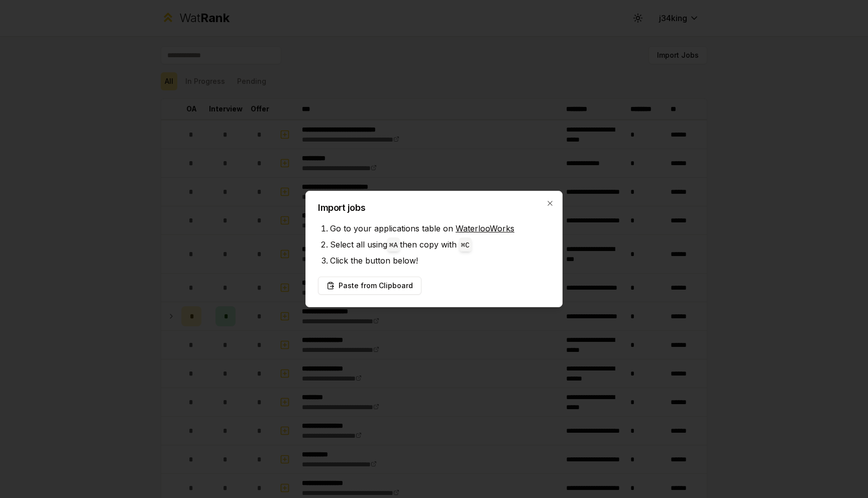  Describe the element at coordinates (440, 244) in the screenshot. I see `li: Select all using then copy with` at that location.